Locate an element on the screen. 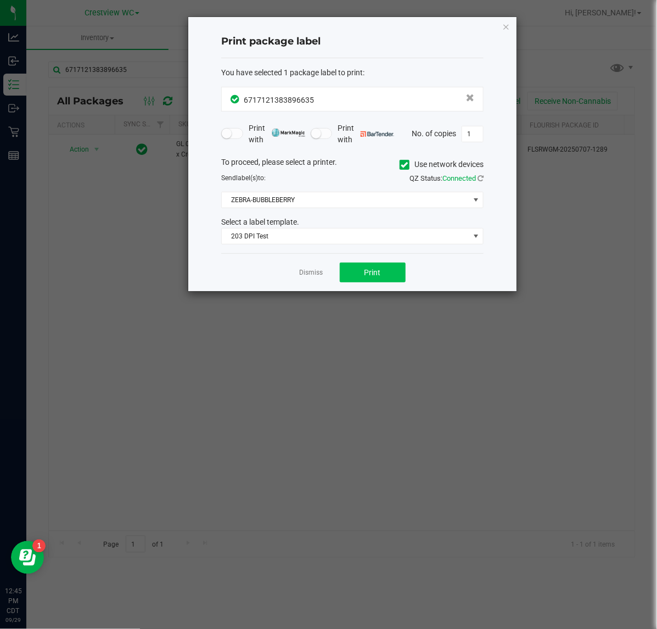 Image resolution: width=657 pixels, height=629 pixels. span: Connected is located at coordinates (459, 178).